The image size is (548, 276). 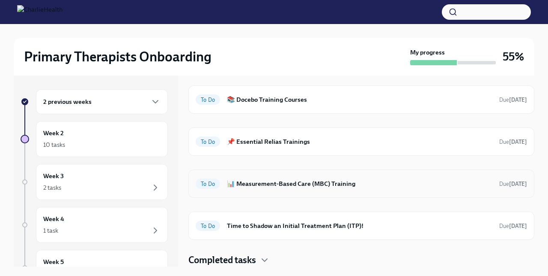 I want to click on h6: 📊 Measurement-Based Care (MBC) Training, so click(x=360, y=183).